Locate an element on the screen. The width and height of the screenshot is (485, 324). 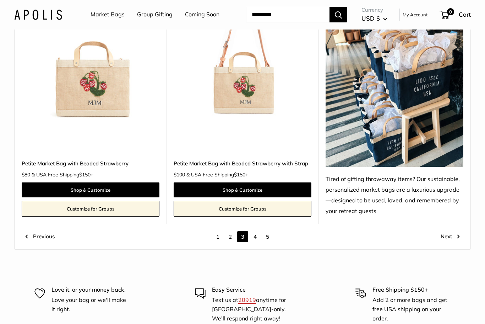
span: USD $ is located at coordinates (371, 18).